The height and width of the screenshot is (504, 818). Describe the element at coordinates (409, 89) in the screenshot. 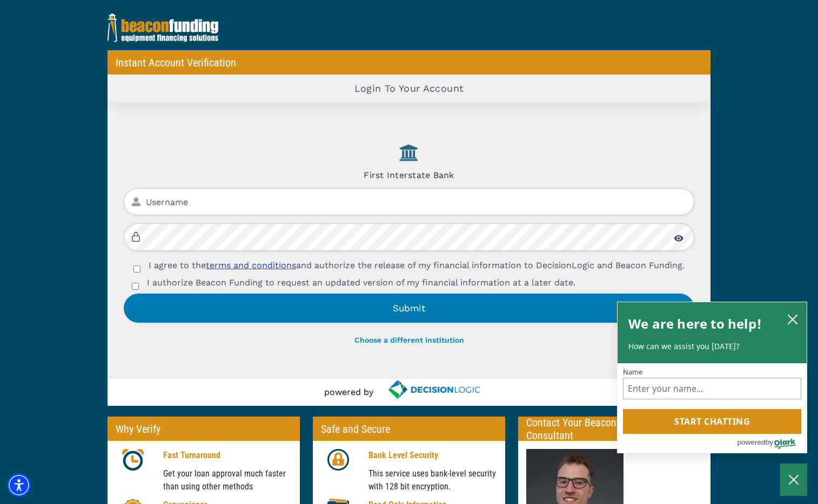

I see `h2: Login To Your Account` at that location.